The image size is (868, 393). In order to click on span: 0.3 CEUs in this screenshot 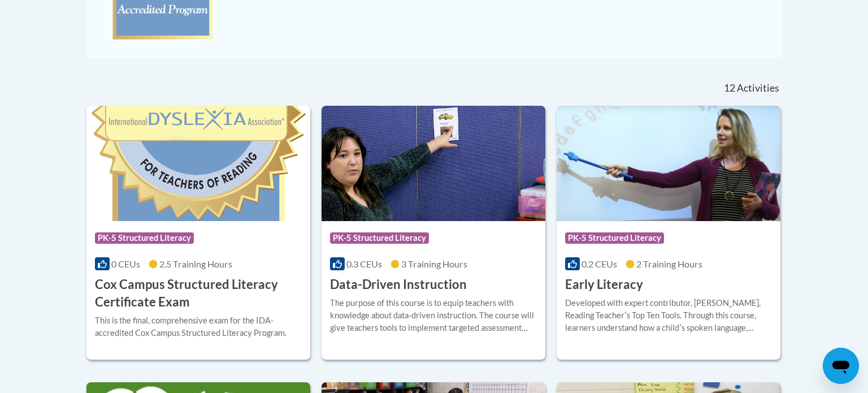, I will do `click(364, 264)`.